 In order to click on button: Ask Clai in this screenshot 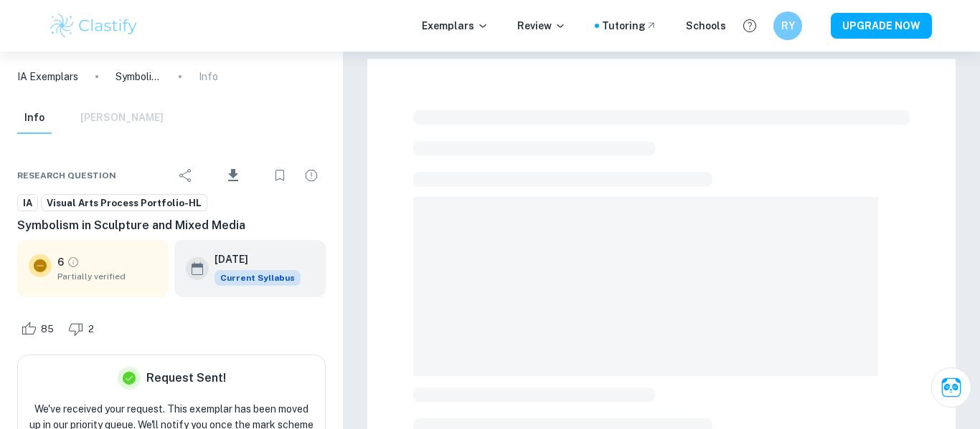, I will do `click(952, 388)`.